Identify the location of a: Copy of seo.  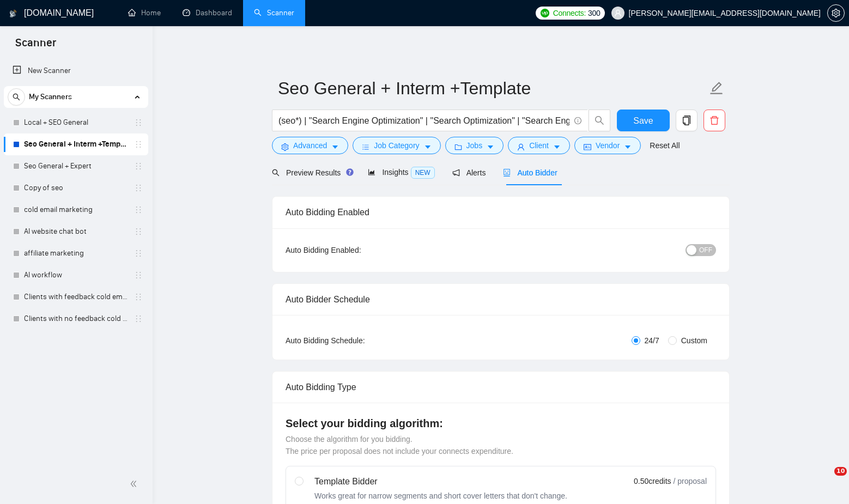
(76, 188).